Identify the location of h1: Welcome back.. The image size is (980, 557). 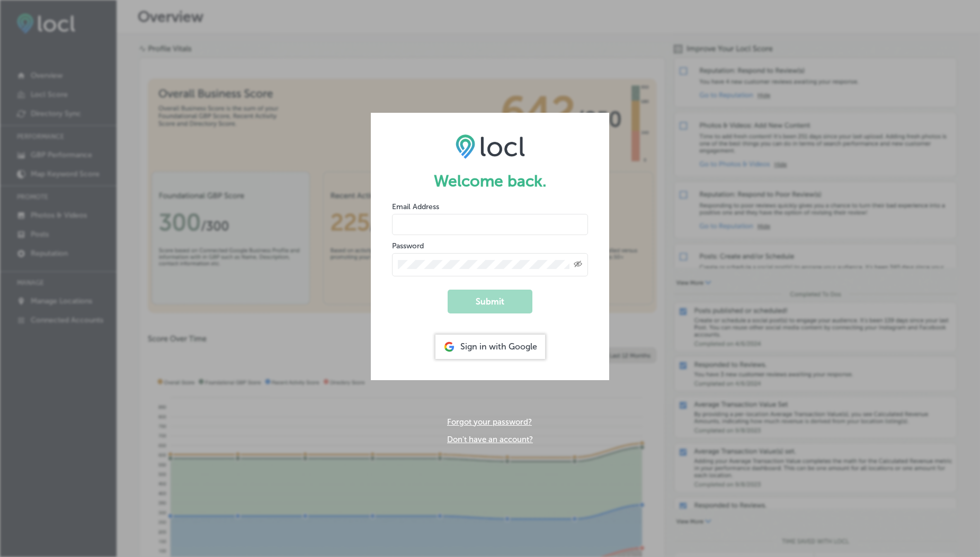
(490, 181).